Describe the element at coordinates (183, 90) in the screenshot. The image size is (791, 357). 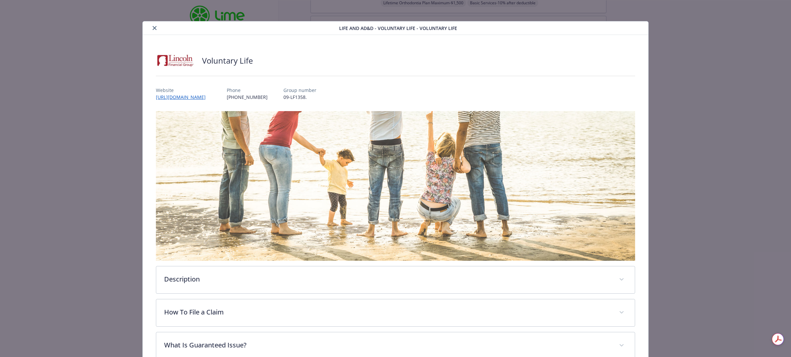
I see `p: Website` at that location.